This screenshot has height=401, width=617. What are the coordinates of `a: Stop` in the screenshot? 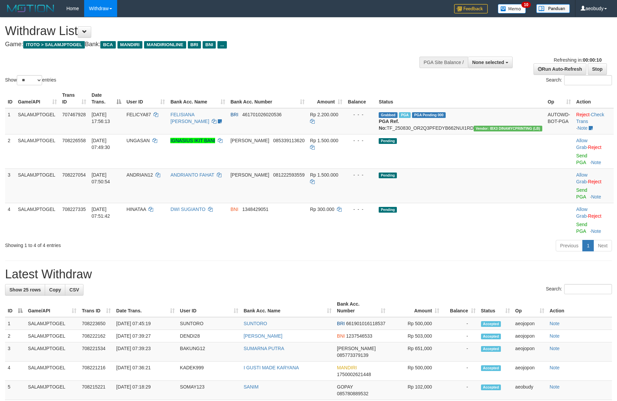 It's located at (597, 69).